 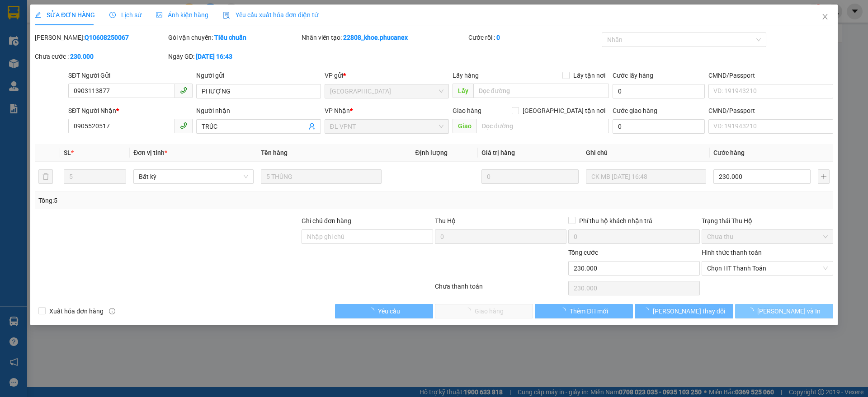 I want to click on span: VP Nhận, so click(x=337, y=111).